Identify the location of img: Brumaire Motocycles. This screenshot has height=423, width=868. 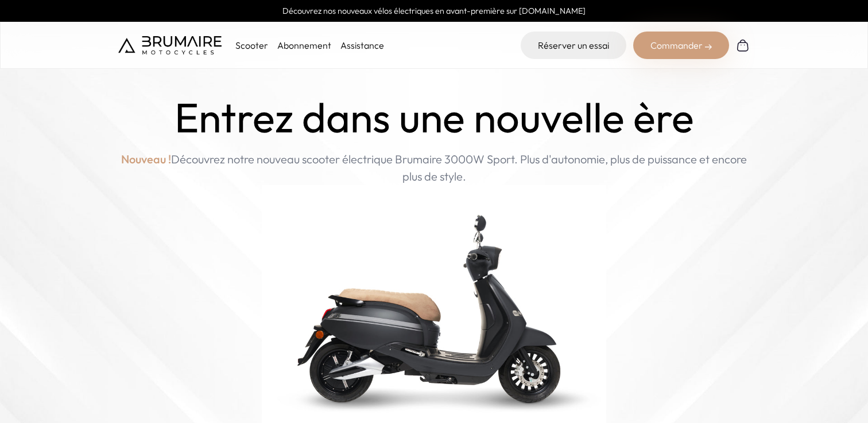
(170, 45).